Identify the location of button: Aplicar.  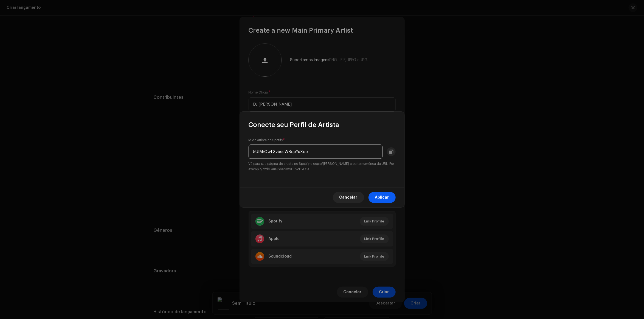
(382, 198).